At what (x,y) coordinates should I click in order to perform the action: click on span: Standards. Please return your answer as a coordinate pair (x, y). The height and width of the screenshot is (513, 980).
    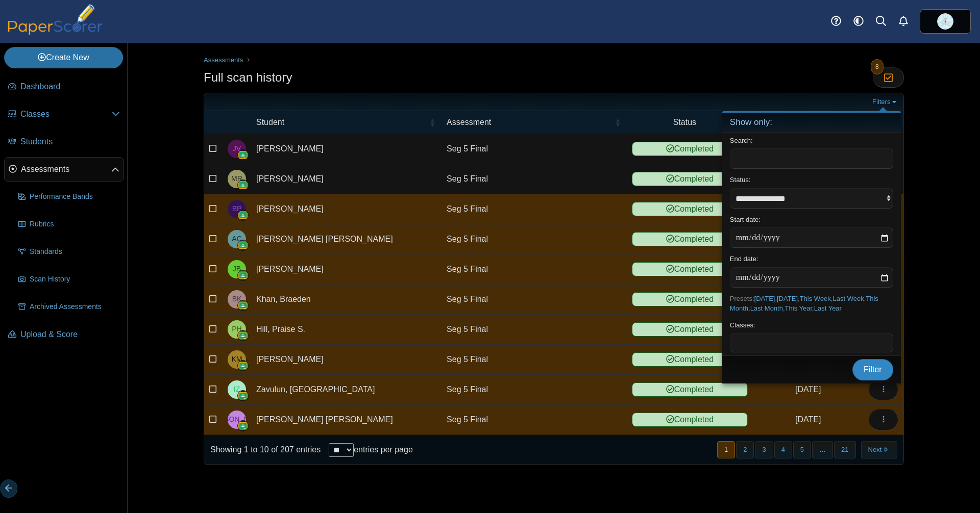
    Looking at the image, I should click on (75, 251).